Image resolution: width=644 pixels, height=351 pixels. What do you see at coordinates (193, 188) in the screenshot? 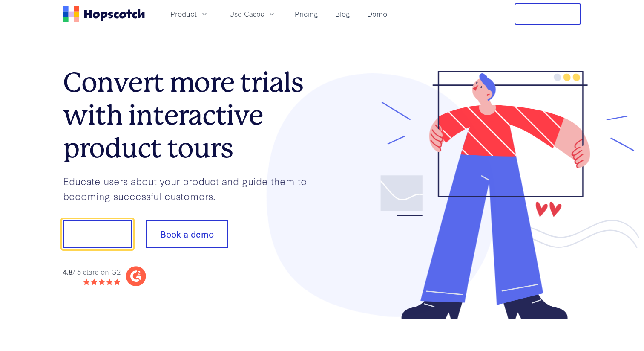
I see `p: Educate users about your product and guide them to becoming successful customers.` at bounding box center [193, 188].